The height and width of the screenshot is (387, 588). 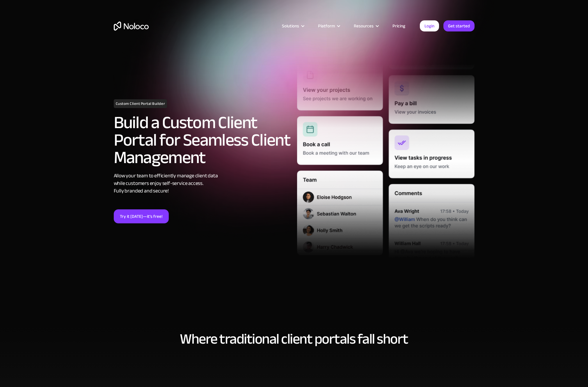 What do you see at coordinates (399, 26) in the screenshot?
I see `a: Pricing` at bounding box center [399, 26].